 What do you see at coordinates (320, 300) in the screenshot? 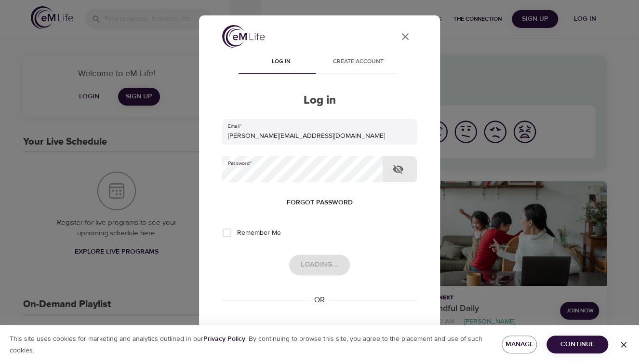
I see `div: OR` at bounding box center [320, 300].